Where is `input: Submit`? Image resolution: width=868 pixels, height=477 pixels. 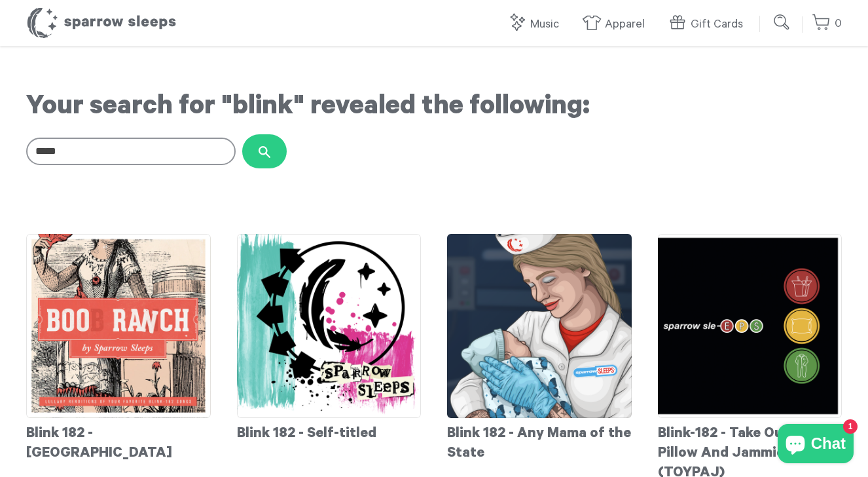 input: Submit is located at coordinates (783, 22).